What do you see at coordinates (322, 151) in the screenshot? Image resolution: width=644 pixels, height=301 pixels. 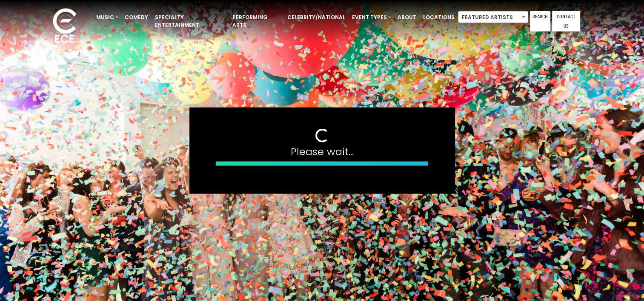 I see `h4: Please wait...` at bounding box center [322, 151].